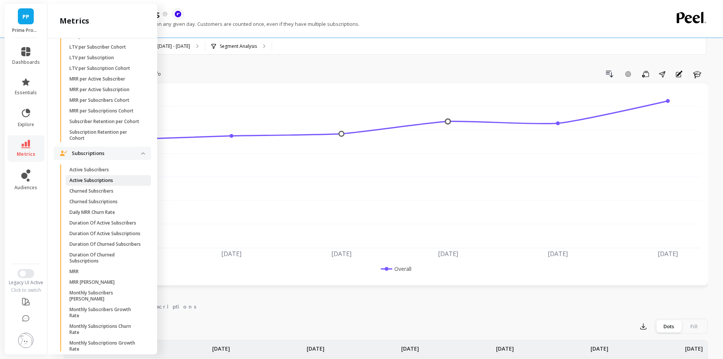 This screenshot has width=723, height=359. I want to click on p: The number of active subscribers on any given day. Customers are counted once, even if they have ..., so click(211, 24).